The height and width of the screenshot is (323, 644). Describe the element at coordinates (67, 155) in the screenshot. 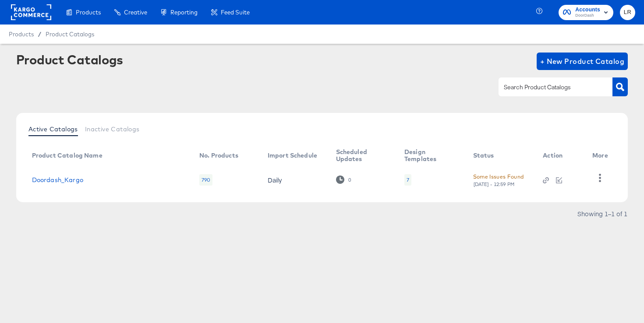

I see `div: Product Catalog Name` at that location.